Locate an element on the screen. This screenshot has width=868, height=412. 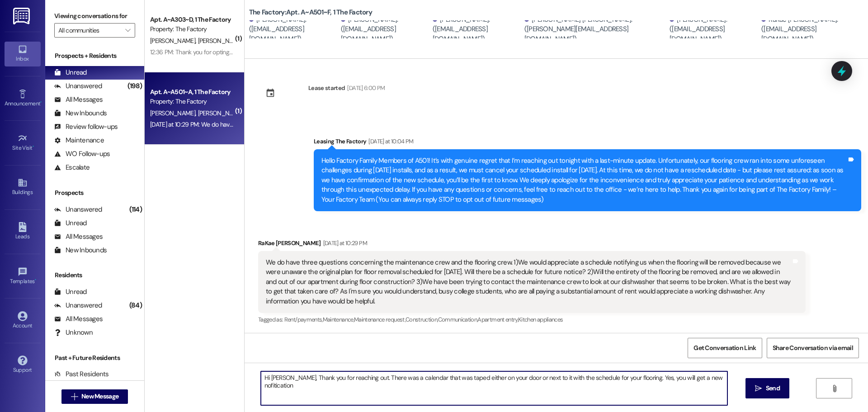
input: All communities is located at coordinates (90, 31).